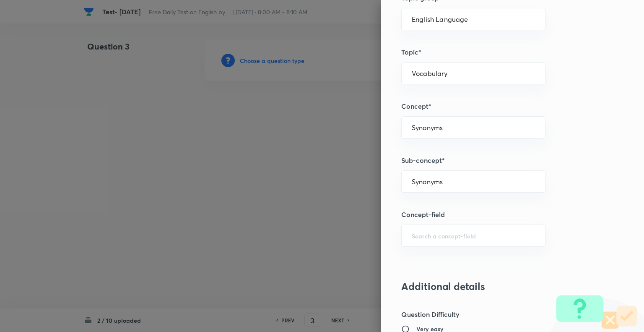 The image size is (644, 332). I want to click on h3: Additional details, so click(499, 287).